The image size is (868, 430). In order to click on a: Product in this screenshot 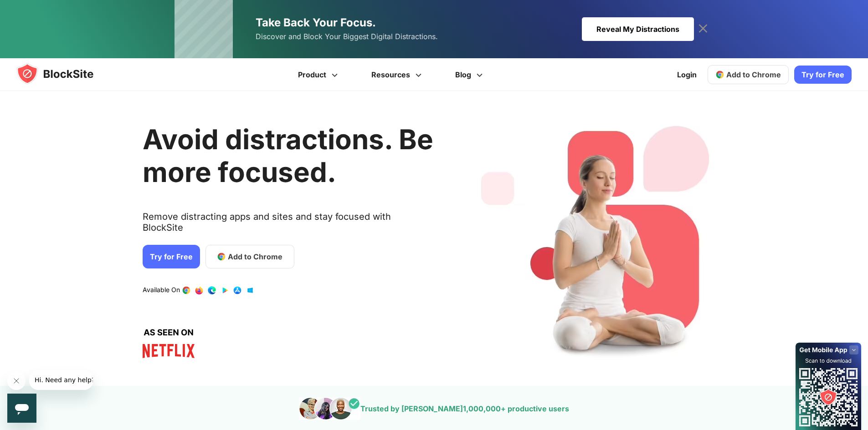, I will do `click(319, 75)`.